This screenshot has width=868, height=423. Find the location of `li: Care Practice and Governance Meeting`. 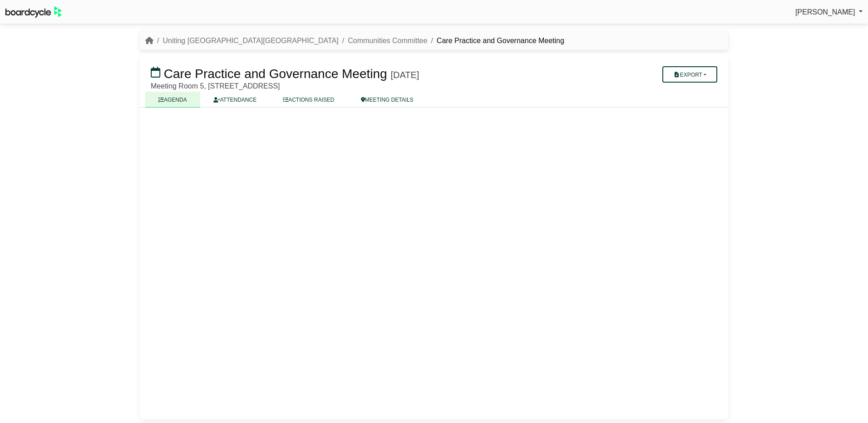

li: Care Practice and Governance Meeting is located at coordinates (496, 41).